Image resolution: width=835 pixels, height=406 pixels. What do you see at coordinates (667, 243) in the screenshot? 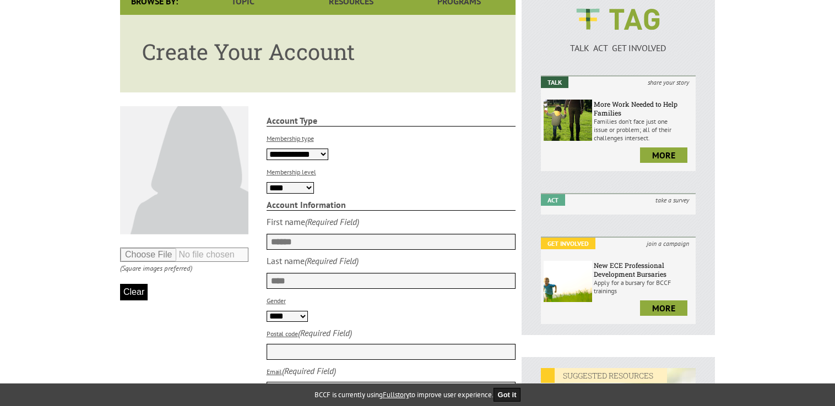
I see `i: join a campaign` at bounding box center [667, 243].